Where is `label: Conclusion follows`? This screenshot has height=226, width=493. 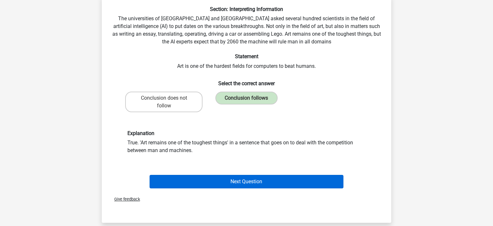 label: Conclusion follows is located at coordinates (246, 98).